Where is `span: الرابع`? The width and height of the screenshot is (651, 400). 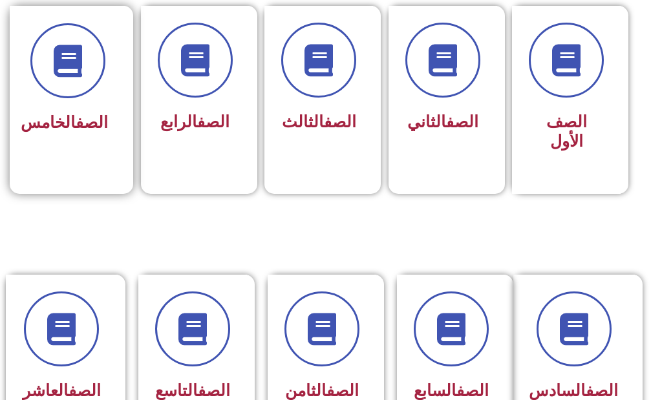 span: الرابع is located at coordinates (195, 121).